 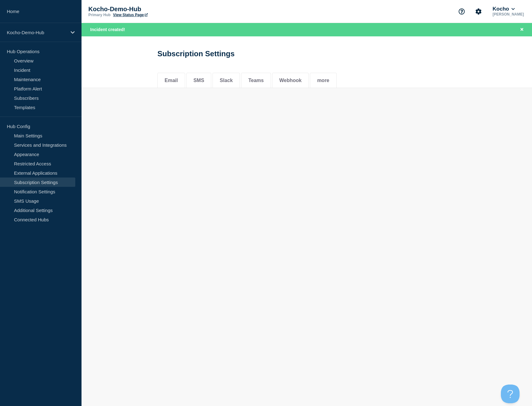 I want to click on span: Incident created!, so click(x=108, y=29).